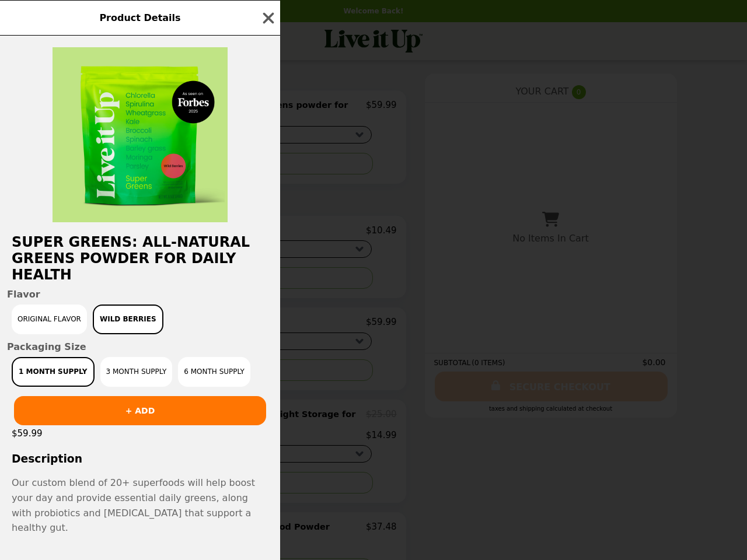 The height and width of the screenshot is (560, 747). What do you see at coordinates (49, 319) in the screenshot?
I see `button: Original Flavor` at bounding box center [49, 319].